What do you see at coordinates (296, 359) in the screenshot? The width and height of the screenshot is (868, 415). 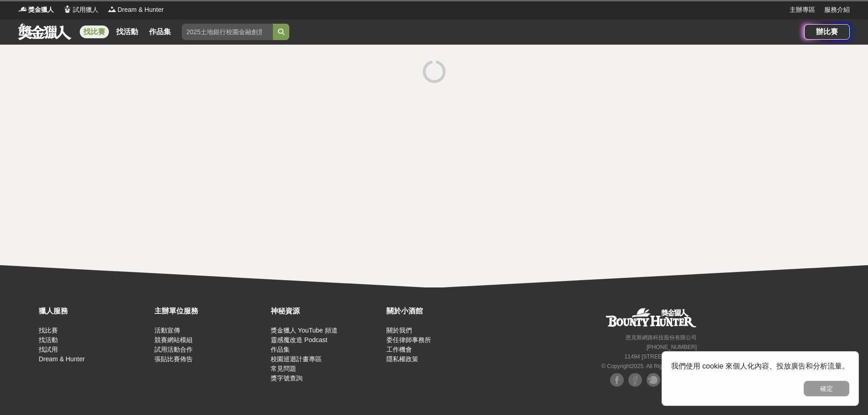 I see `a: 校園巡迴計畫專區` at bounding box center [296, 359].